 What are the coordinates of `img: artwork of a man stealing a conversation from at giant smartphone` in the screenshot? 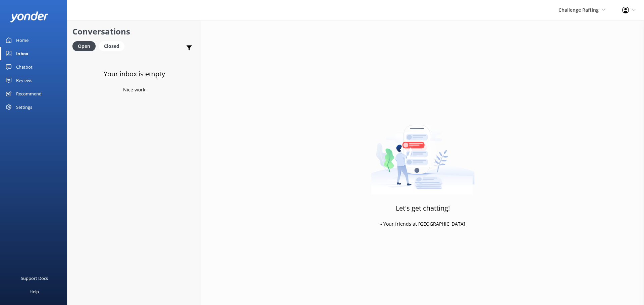 It's located at (422, 153).